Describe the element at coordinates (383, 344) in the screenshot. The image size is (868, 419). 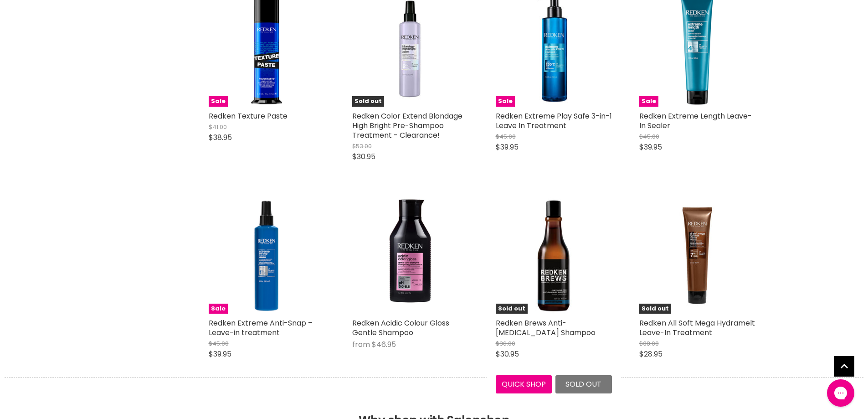
I see `span: $46.95` at that location.